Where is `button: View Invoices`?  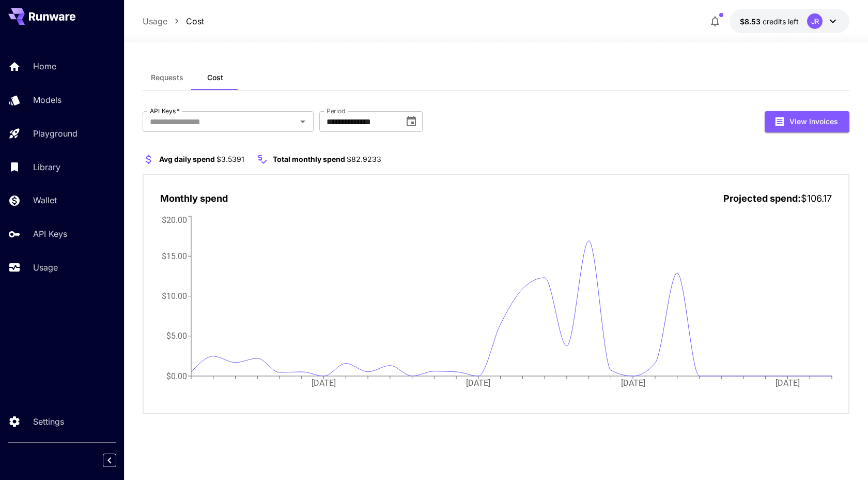 button: View Invoices is located at coordinates (807, 122).